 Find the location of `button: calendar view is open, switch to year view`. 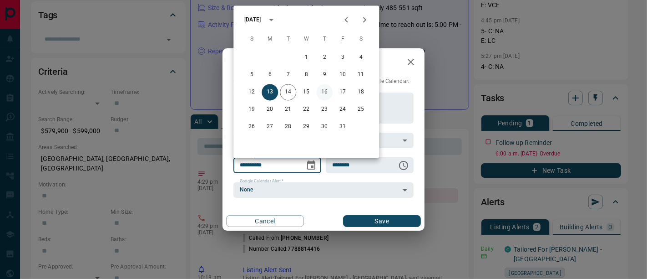

button: calendar view is open, switch to year view is located at coordinates (271, 20).